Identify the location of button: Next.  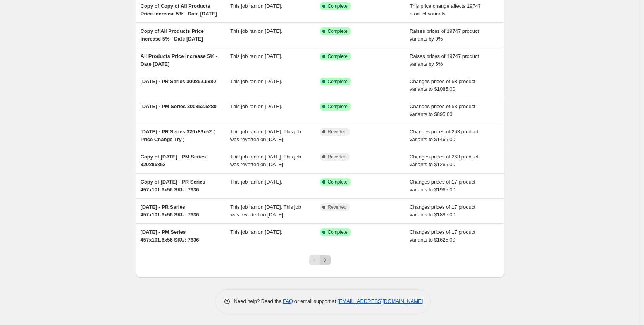
(324, 260).